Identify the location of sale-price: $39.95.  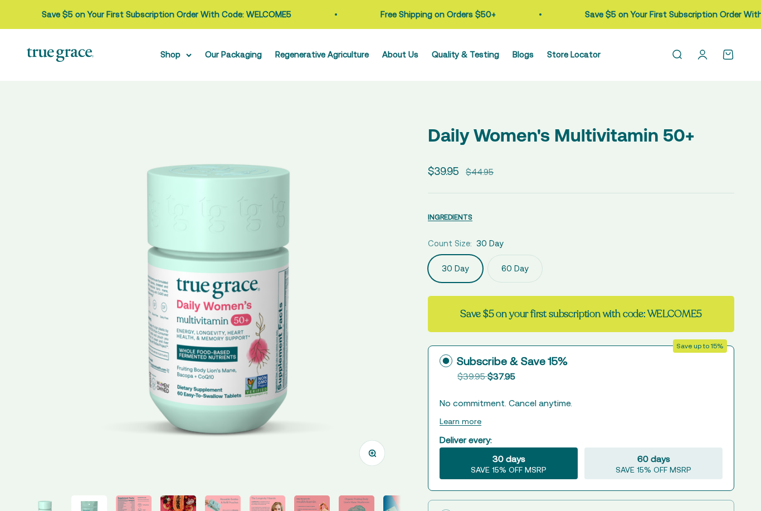
(443, 171).